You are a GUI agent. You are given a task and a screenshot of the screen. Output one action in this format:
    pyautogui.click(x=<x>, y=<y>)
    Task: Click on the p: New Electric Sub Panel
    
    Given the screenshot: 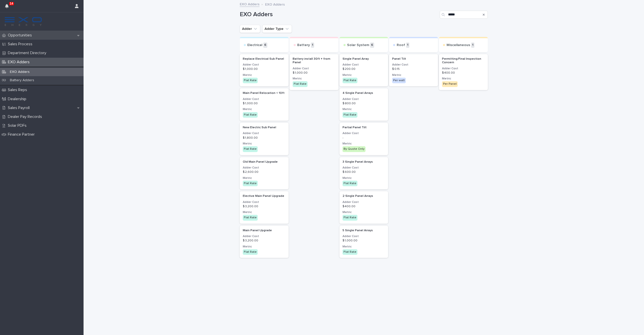 What is the action you would take?
    pyautogui.click(x=264, y=128)
    